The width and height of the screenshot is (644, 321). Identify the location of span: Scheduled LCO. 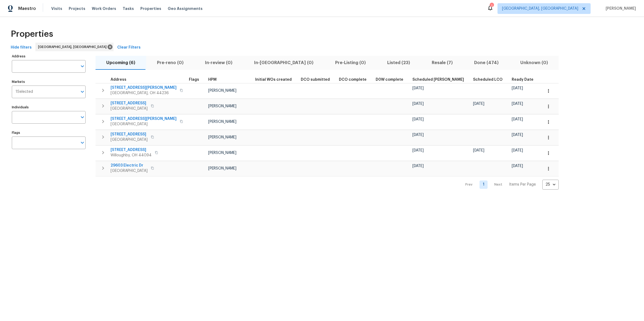
(488, 79).